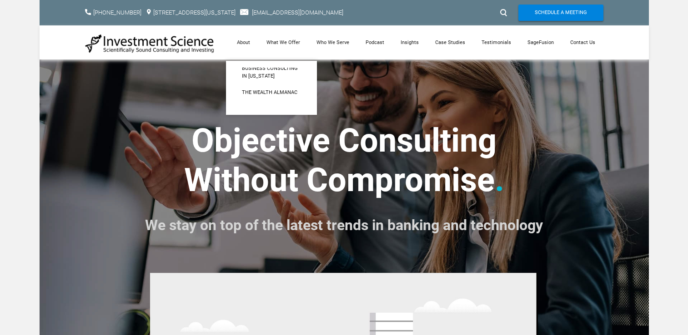  What do you see at coordinates (283, 42) in the screenshot?
I see `a: What We Offer` at bounding box center [283, 42].